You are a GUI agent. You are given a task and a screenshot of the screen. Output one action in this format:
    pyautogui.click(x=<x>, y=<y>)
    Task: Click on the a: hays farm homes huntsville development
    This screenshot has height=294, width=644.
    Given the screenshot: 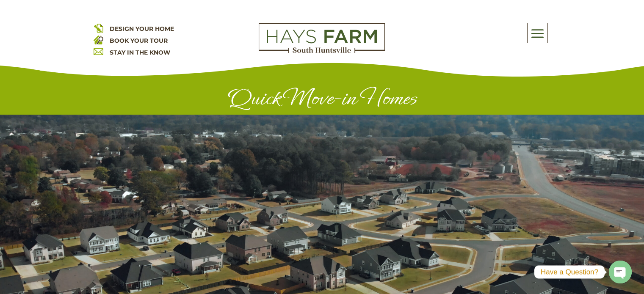 What is the action you would take?
    pyautogui.click(x=322, y=51)
    